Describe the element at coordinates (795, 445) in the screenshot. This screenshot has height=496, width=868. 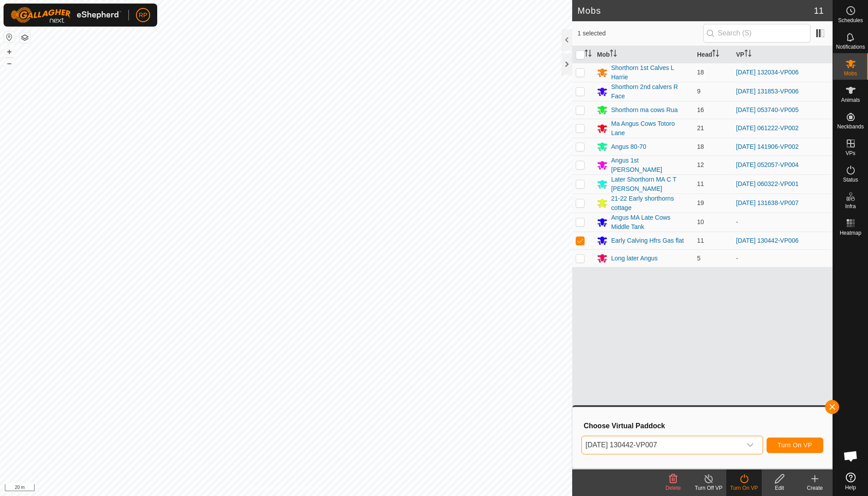
I see `button: Turn On VP` at that location.